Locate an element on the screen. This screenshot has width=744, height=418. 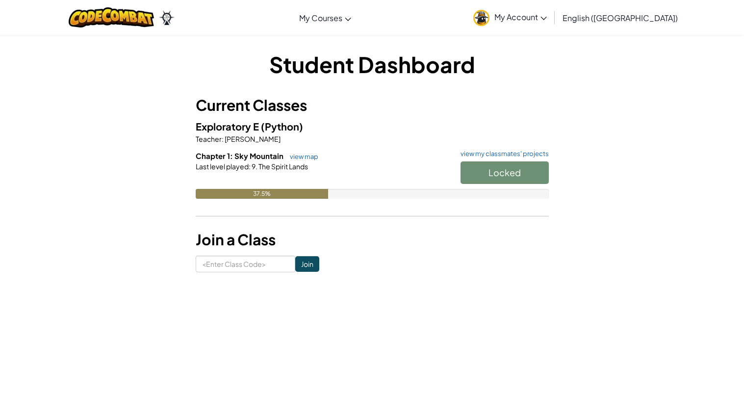
h1: Student Dashboard is located at coordinates (372, 64).